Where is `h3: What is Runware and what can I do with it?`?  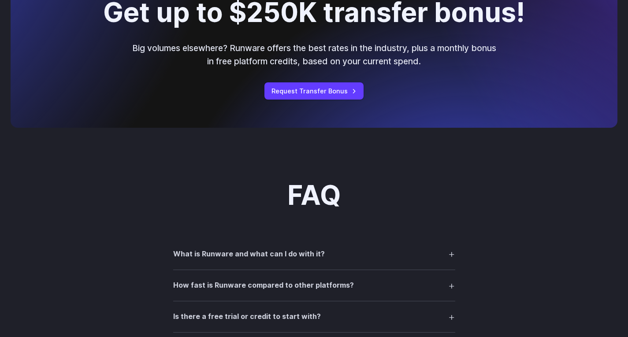 h3: What is Runware and what can I do with it? is located at coordinates (249, 254).